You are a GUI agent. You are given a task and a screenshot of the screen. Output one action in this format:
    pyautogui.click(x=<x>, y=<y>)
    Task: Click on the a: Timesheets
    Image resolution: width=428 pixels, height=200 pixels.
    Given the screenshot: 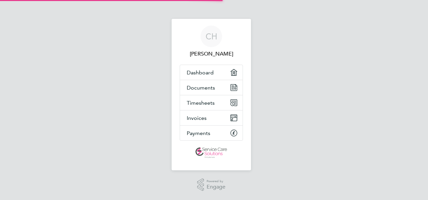 What is the action you would take?
    pyautogui.click(x=211, y=103)
    